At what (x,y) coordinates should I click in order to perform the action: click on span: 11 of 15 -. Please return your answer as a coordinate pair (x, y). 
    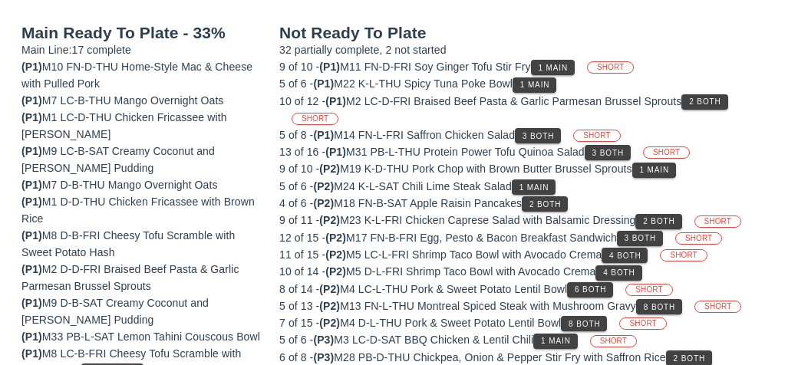
    Looking at the image, I should click on (302, 255).